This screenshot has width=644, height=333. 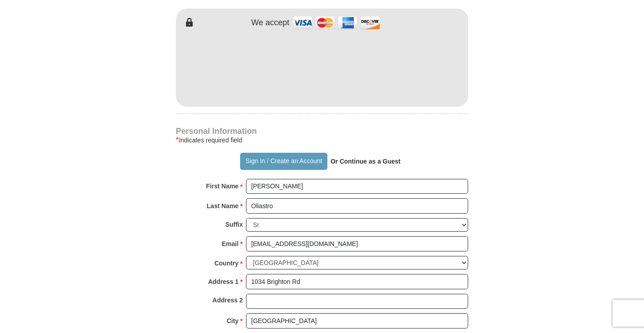 What do you see at coordinates (222, 186) in the screenshot?
I see `strong: First Name` at bounding box center [222, 186].